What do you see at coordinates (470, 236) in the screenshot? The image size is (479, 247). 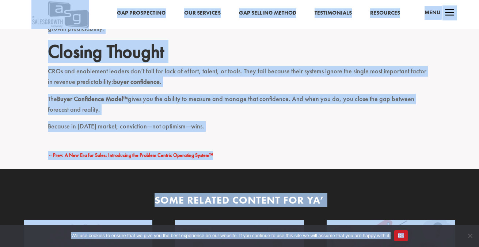 I see `span: No` at bounding box center [470, 236].